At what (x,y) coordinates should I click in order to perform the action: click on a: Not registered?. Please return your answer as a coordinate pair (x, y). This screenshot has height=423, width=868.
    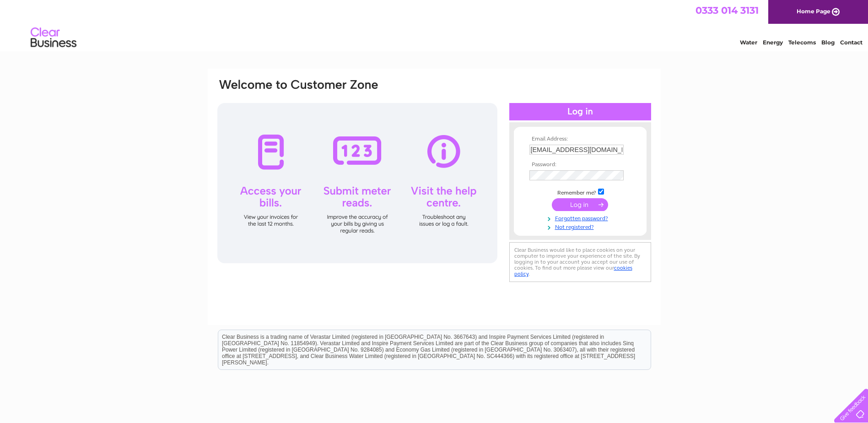
    Looking at the image, I should click on (581, 226).